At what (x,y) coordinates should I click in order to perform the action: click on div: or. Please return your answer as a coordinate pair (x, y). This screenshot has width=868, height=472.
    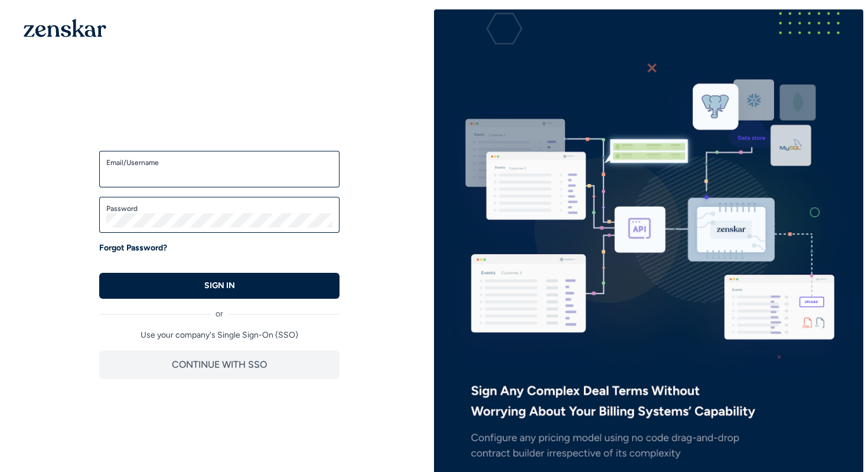
    Looking at the image, I should click on (219, 310).